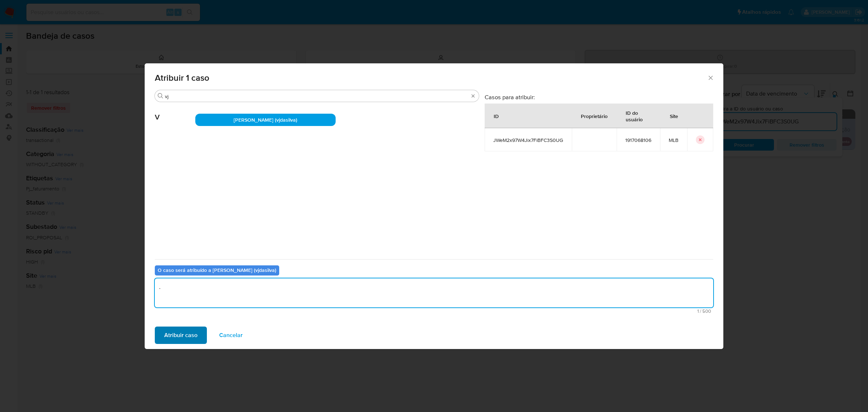  I want to click on div: Site, so click(674, 116).